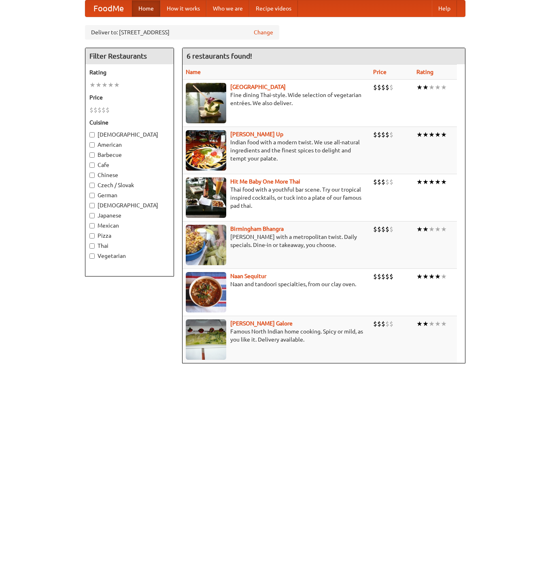 The height and width of the screenshot is (572, 550). I want to click on b: Hit Me Baby One More Thai, so click(265, 182).